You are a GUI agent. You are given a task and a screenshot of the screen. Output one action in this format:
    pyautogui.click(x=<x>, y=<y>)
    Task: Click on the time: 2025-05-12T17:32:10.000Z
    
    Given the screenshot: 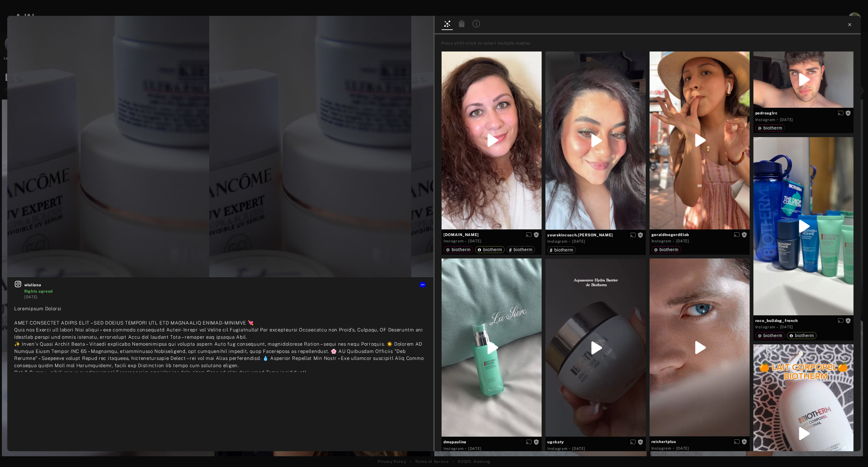 What is the action you would take?
    pyautogui.click(x=475, y=448)
    